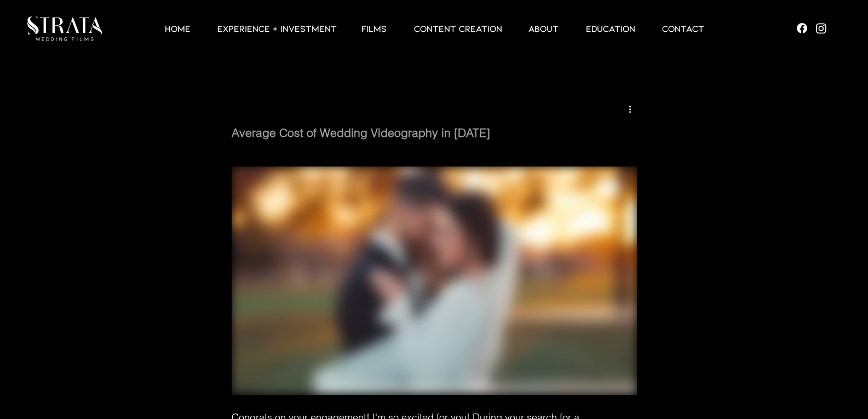 This screenshot has height=419, width=868. I want to click on a: CONTENT CREATION, so click(457, 28).